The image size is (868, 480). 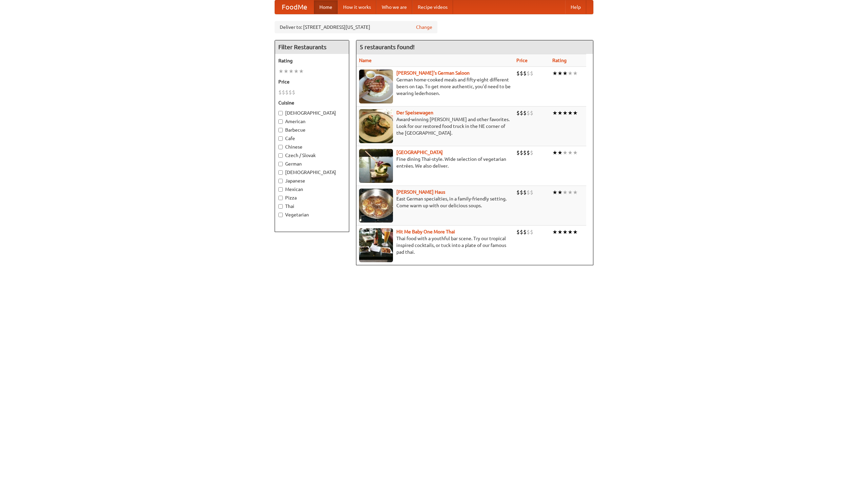 I want to click on img: speisewagen.jpg, so click(x=376, y=126).